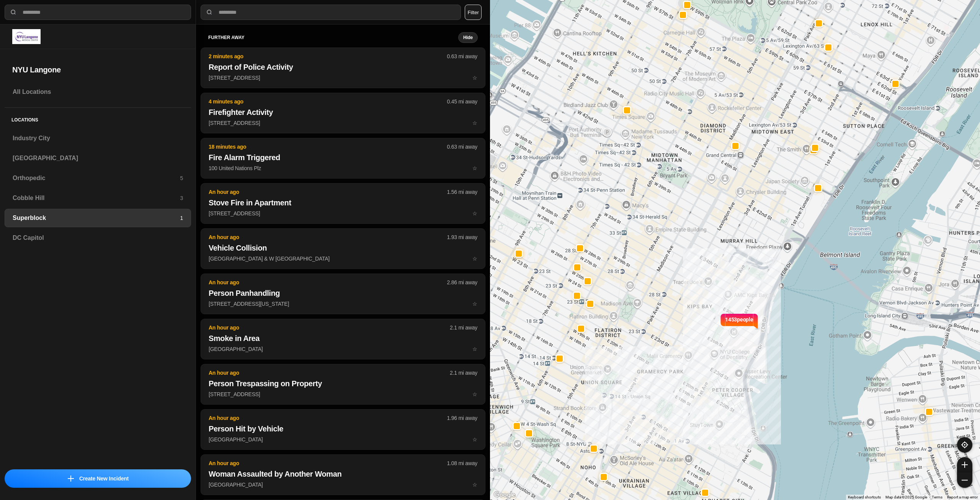 The image size is (980, 500). I want to click on h3: Superblock, so click(96, 217).